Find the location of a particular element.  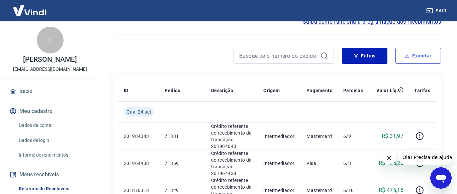

p: Tarifas is located at coordinates (422, 91).